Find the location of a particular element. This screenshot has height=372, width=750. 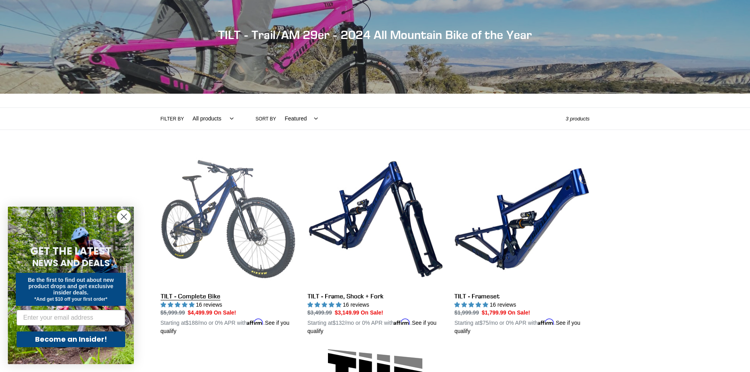

span: Be the first to find out about new product drops and get exclusive insider deals. is located at coordinates (71, 286).